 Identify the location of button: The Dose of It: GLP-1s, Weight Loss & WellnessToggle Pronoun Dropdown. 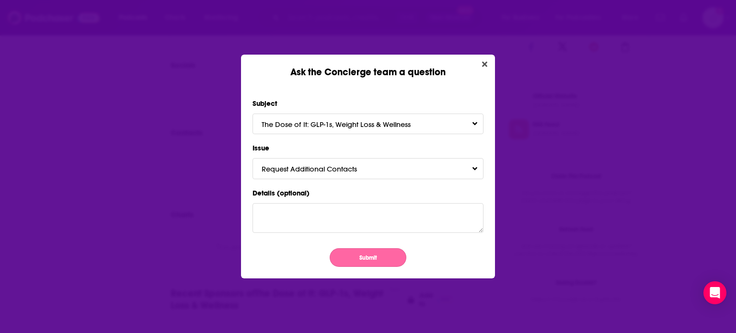
(368, 124).